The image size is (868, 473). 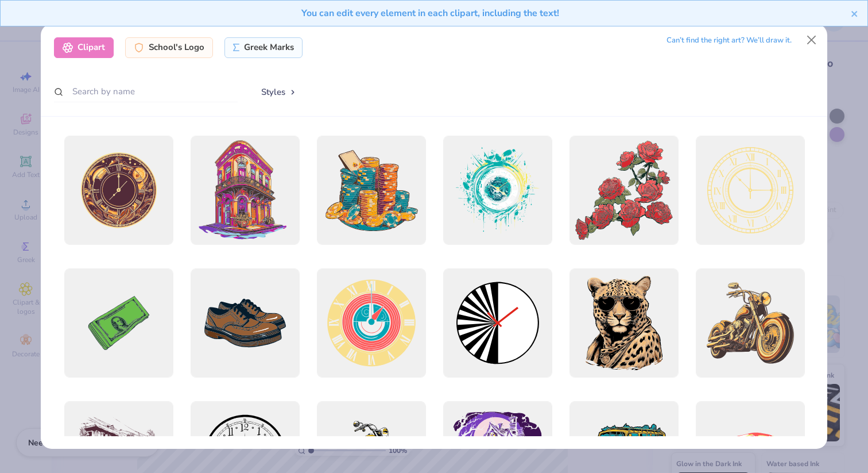 What do you see at coordinates (146, 91) in the screenshot?
I see `input: Search by name` at bounding box center [146, 91].